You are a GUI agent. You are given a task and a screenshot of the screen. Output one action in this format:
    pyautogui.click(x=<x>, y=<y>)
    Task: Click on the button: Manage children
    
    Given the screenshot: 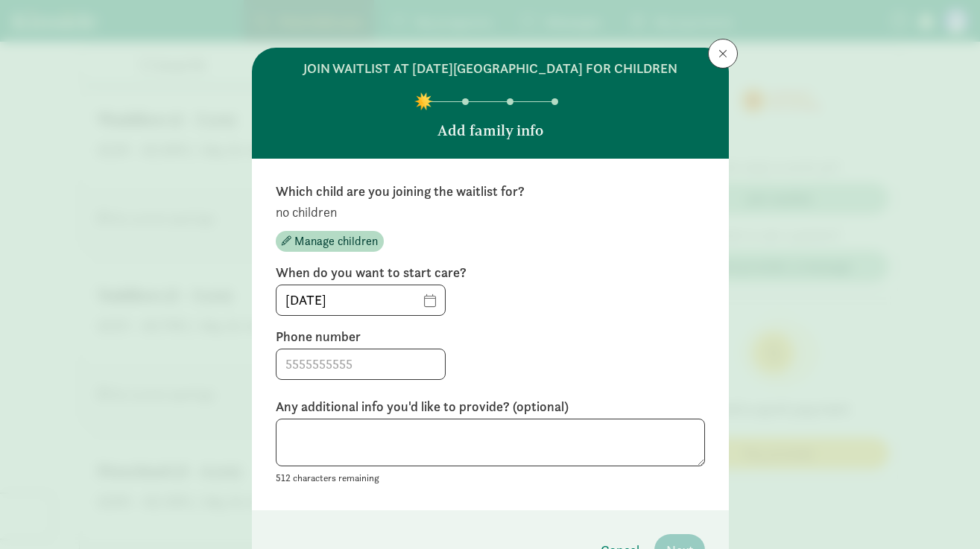 What is the action you would take?
    pyautogui.click(x=329, y=242)
    